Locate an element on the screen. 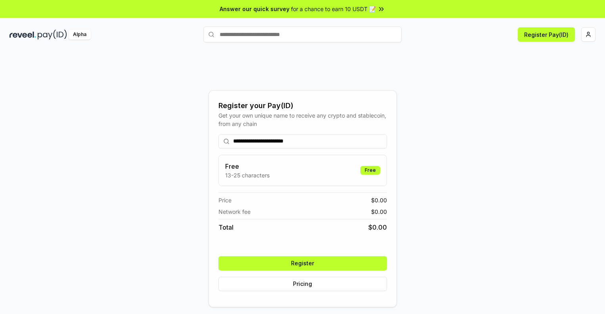 This screenshot has height=314, width=605. button: Register Pay(ID) is located at coordinates (546, 34).